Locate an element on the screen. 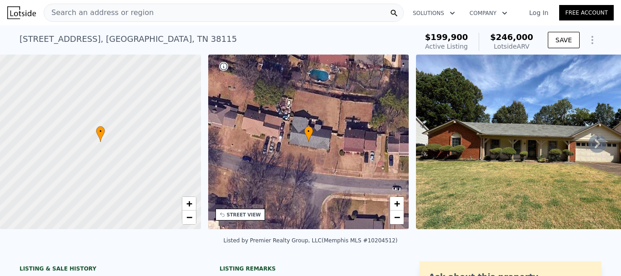 The width and height of the screenshot is (621, 276). span: Search an address or region is located at coordinates (99, 13).